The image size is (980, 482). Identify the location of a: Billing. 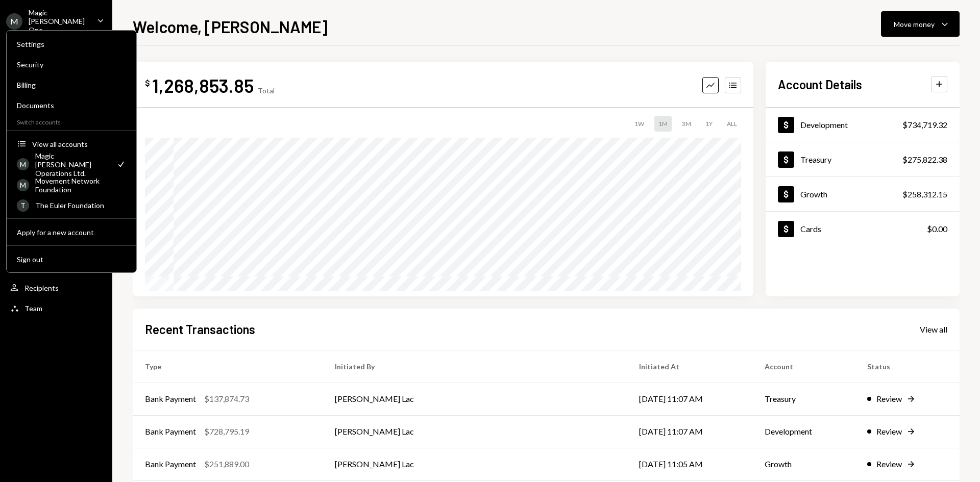
(72, 85).